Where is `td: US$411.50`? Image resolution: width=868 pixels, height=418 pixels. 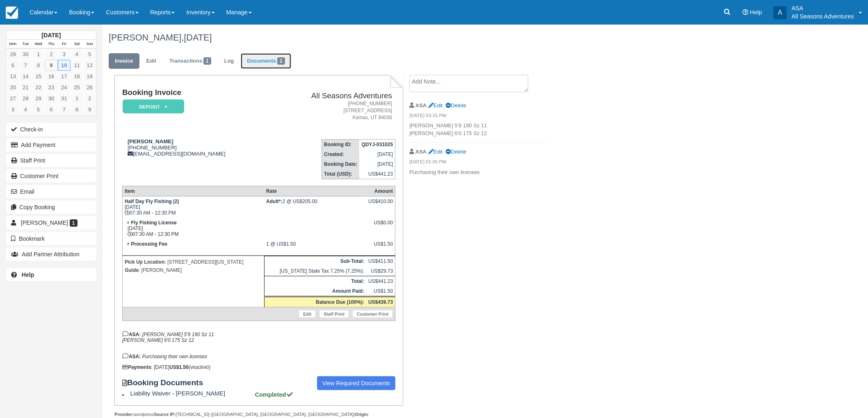 td: US$411.50 is located at coordinates (381, 262).